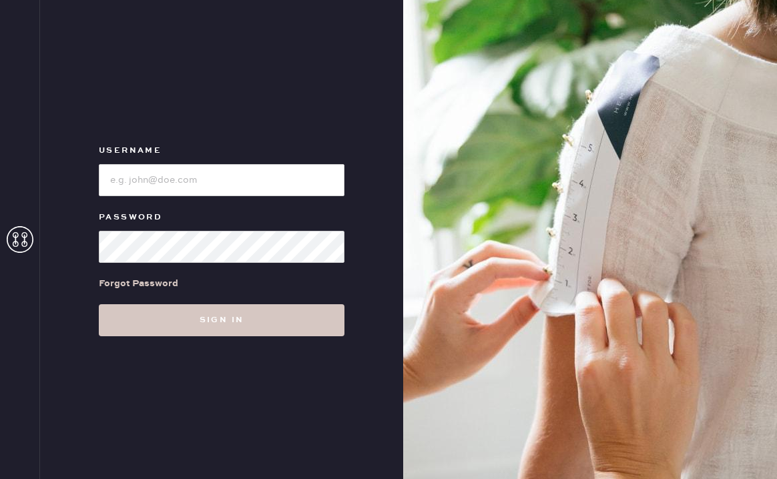 This screenshot has width=777, height=479. Describe the element at coordinates (222, 218) in the screenshot. I see `label: Password` at that location.